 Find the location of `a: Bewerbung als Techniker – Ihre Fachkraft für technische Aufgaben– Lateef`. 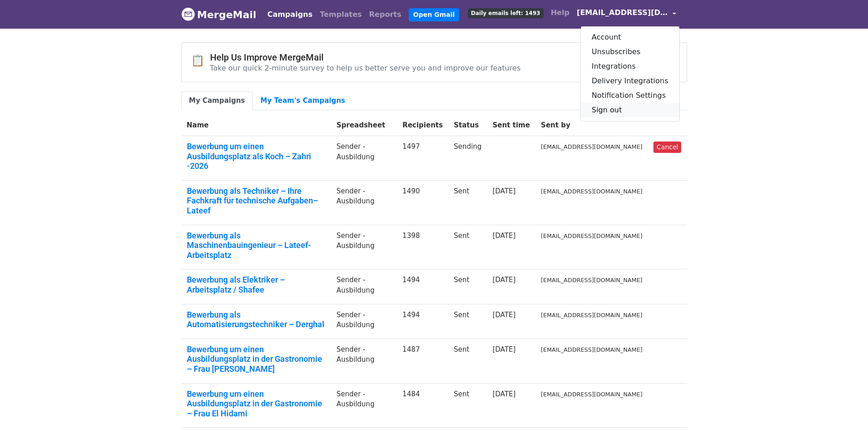

a: Bewerbung als Techniker – Ihre Fachkraft für technische Aufgaben– Lateef is located at coordinates (256, 201).